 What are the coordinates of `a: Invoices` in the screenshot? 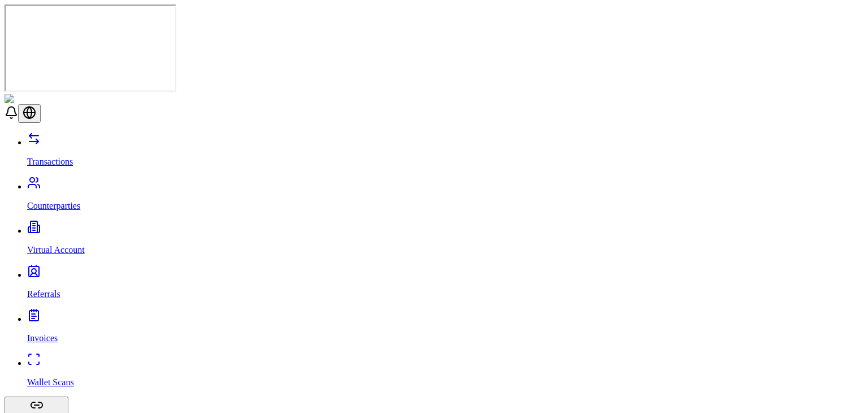 It's located at (445, 329).